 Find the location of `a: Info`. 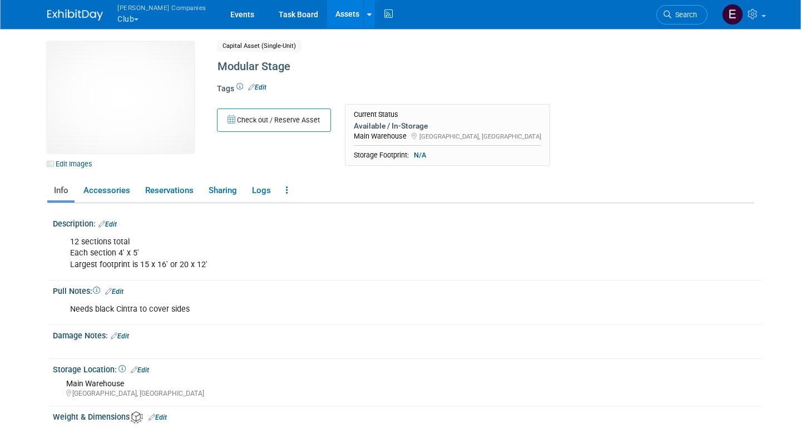

a: Info is located at coordinates (61, 190).